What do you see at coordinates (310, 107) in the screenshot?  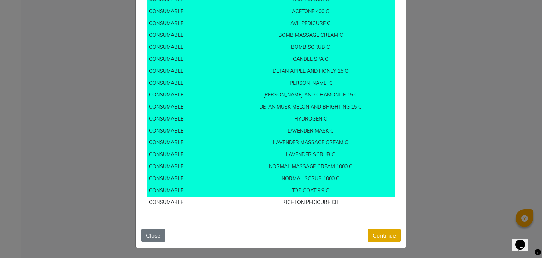 I see `td: DETAN MUSK MELON AND BRIGHTING 15 C` at bounding box center [310, 107].